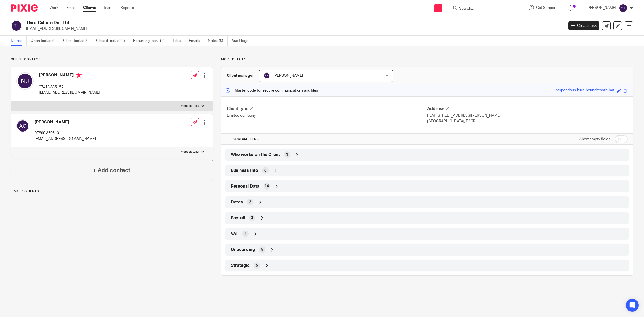 This screenshot has width=644, height=317. Describe the element at coordinates (483, 9) in the screenshot. I see `input: Search` at that location.